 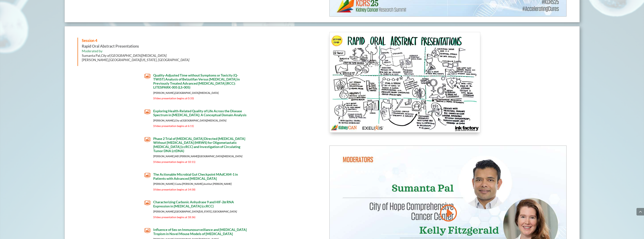 What do you see at coordinates (197, 56) in the screenshot?
I see `h6: Moderated by` at bounding box center [197, 56].